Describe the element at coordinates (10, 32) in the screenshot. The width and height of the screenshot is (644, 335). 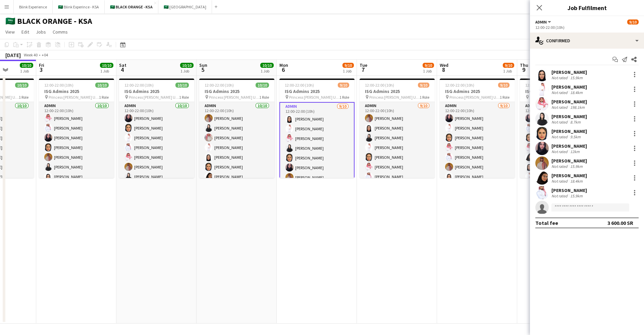
I see `a: View` at that location.